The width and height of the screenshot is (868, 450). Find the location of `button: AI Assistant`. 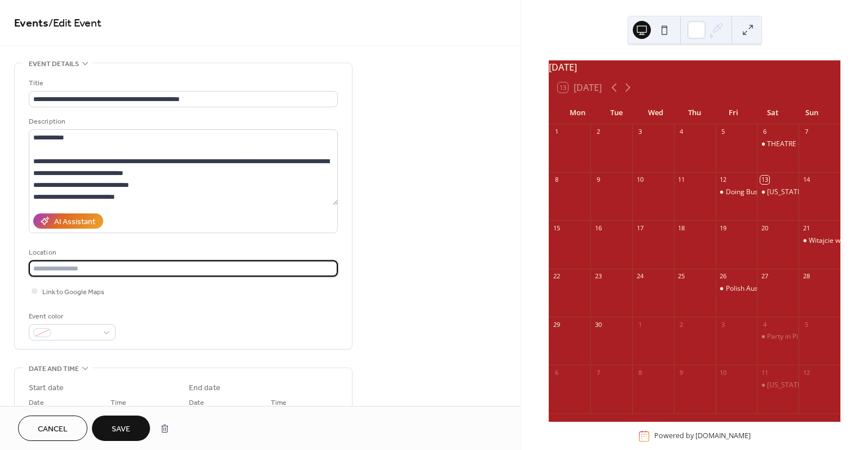

button: AI Assistant is located at coordinates (68, 221).